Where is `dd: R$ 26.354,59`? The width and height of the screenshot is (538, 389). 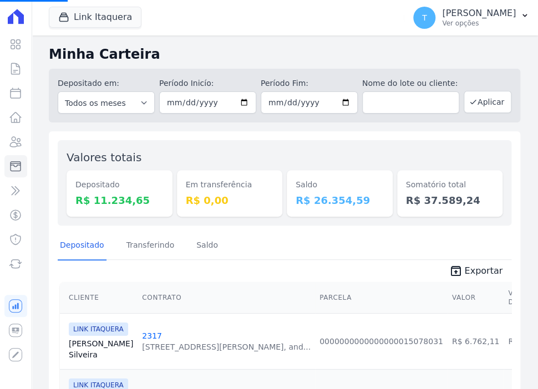
dd: R$ 26.354,59 is located at coordinates (339, 200).